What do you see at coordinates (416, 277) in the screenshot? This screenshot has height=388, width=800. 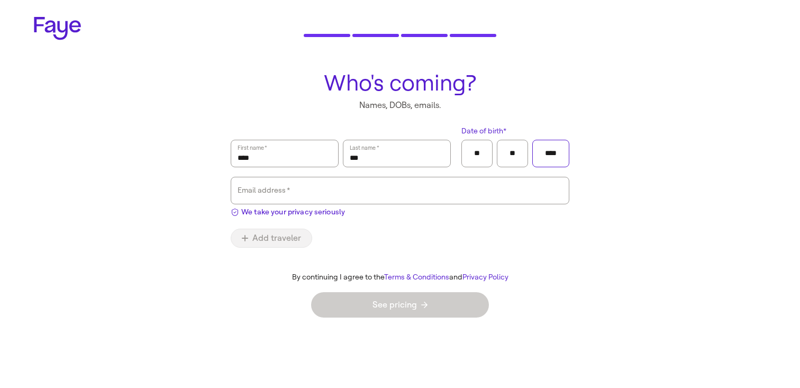 I see `a: Terms & Conditions` at bounding box center [416, 277].